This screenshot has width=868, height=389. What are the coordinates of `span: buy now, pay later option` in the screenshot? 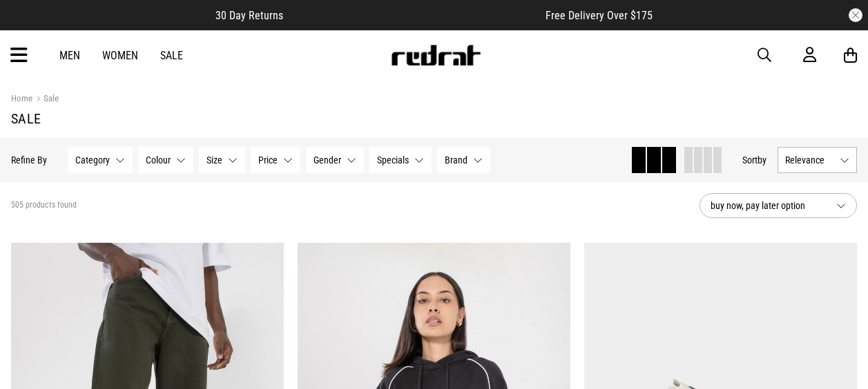 It's located at (768, 206).